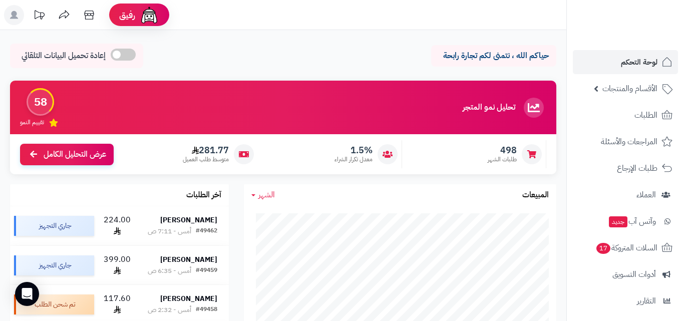 The width and height of the screenshot is (684, 321). What do you see at coordinates (206, 271) in the screenshot?
I see `div: #49459` at bounding box center [206, 271].